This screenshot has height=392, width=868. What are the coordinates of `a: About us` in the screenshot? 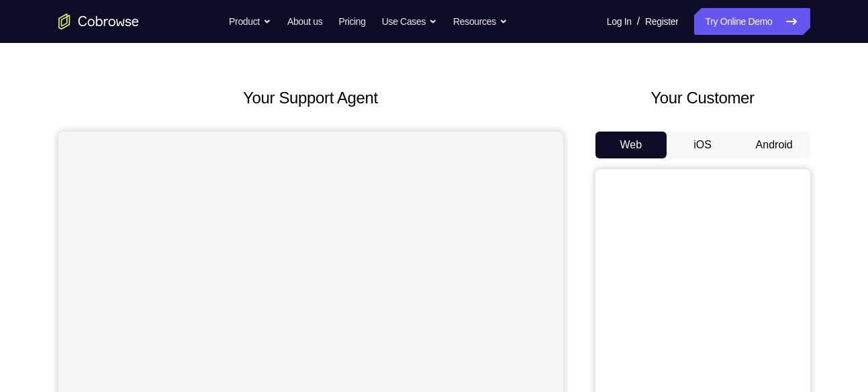 It's located at (305, 22).